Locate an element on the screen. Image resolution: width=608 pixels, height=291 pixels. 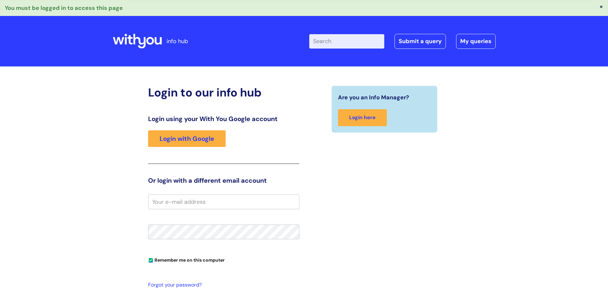
h3: Or login with a different email account is located at coordinates (224, 180).